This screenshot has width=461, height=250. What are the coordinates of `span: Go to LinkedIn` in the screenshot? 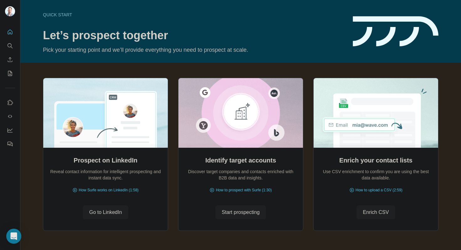 It's located at (105, 212).